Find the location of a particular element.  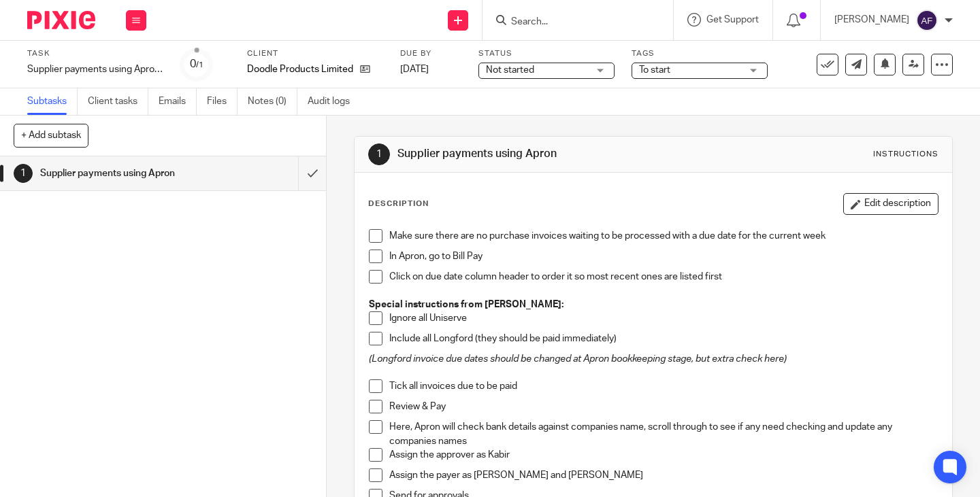

label: Status is located at coordinates (547, 53).